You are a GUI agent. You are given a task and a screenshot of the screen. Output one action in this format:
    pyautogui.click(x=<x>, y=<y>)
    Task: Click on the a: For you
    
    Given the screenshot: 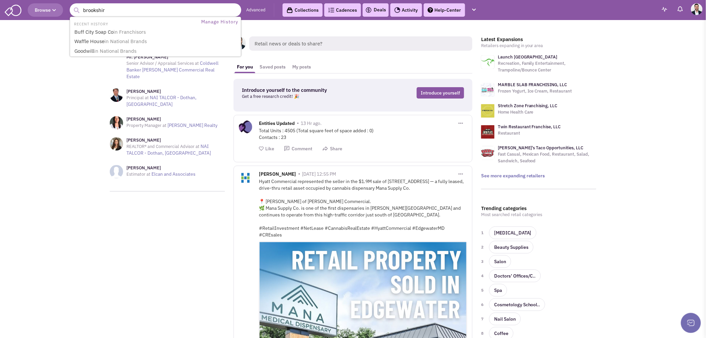 What is the action you would take?
    pyautogui.click(x=245, y=67)
    